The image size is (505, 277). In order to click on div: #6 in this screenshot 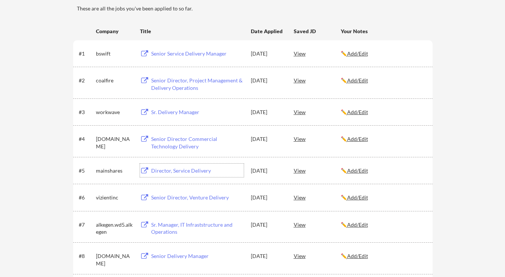, I will do `click(86, 198)`.